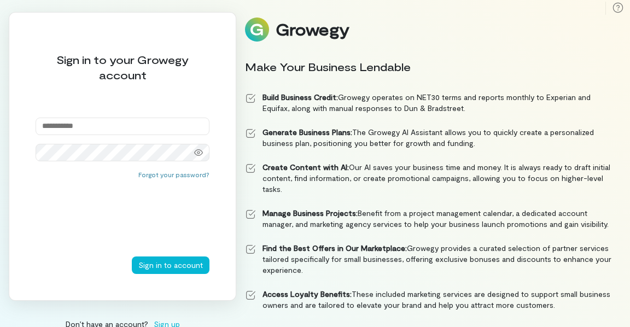  Describe the element at coordinates (429, 300) in the screenshot. I see `li: These included marketing services are designed to support small business owners and are tailored ...` at that location.